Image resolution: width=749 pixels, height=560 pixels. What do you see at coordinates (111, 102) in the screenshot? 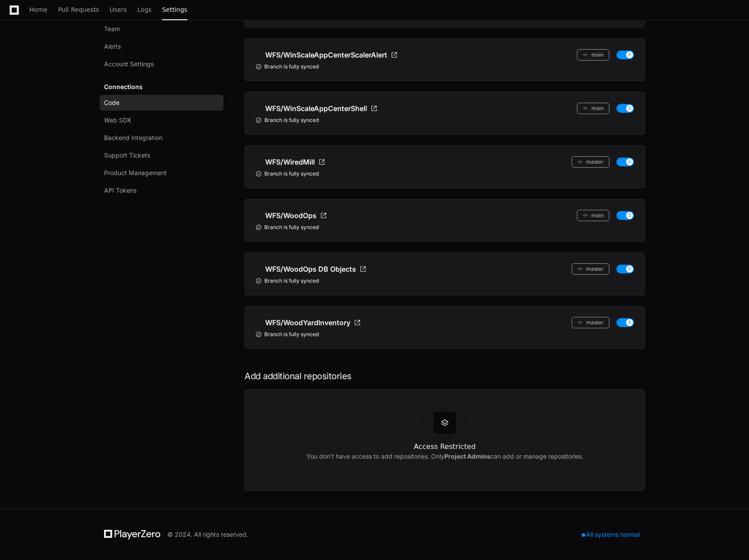
I see `span: Code` at bounding box center [111, 102].